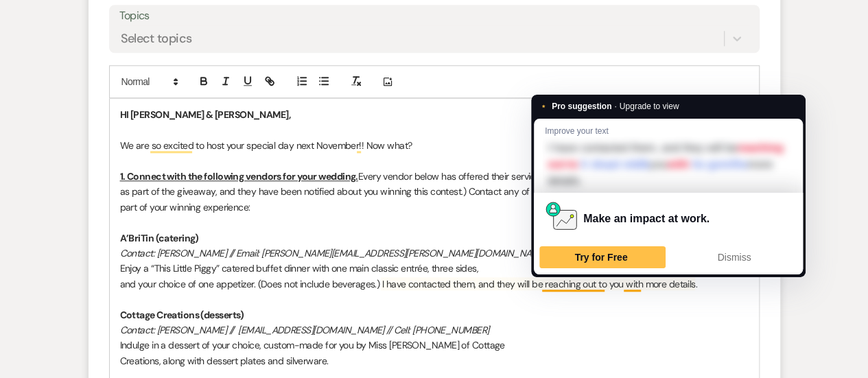 Image resolution: width=868 pixels, height=378 pixels. I want to click on strong: A’BriTin (catering), so click(159, 238).